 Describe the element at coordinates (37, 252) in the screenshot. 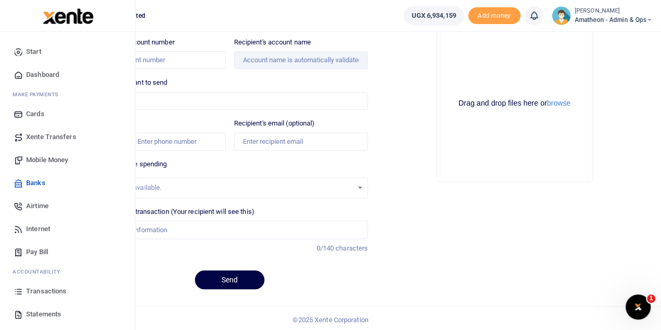

I see `span: Pay Bill` at that location.